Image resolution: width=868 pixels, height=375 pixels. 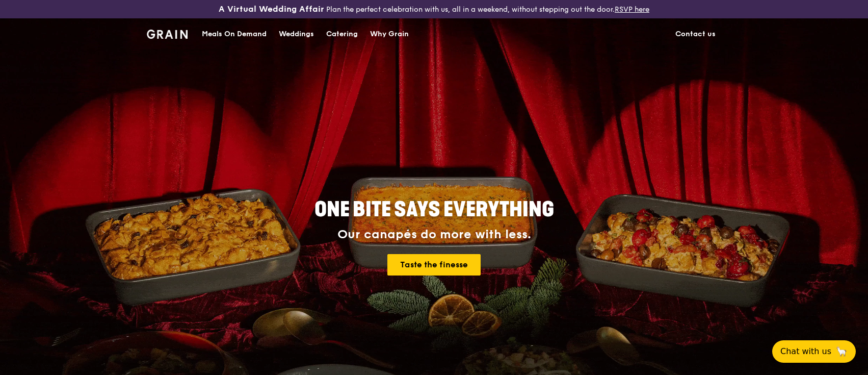 What do you see at coordinates (632, 9) in the screenshot?
I see `a: RSVP here` at bounding box center [632, 9].